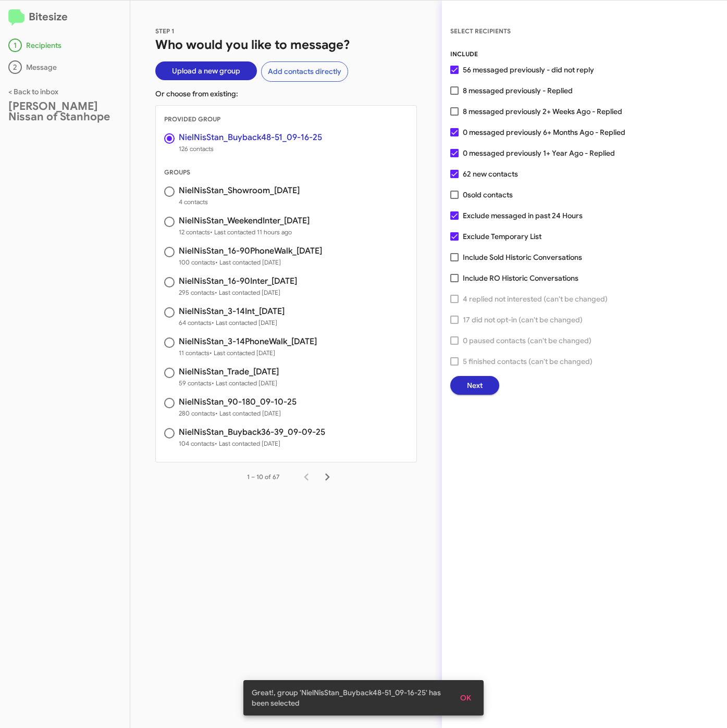 The height and width of the screenshot is (728, 727). What do you see at coordinates (286, 45) in the screenshot?
I see `h1: Who would you like to message?` at bounding box center [286, 45].